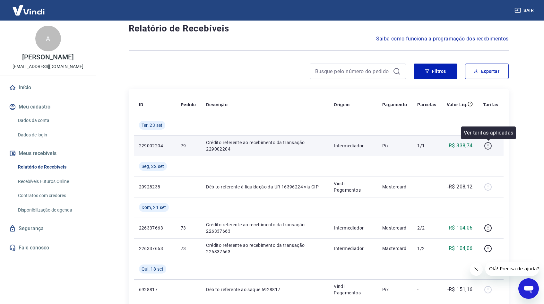  Describe the element at coordinates (265, 146) in the screenshot. I see `p: Crédito referente ao recebimento da transação 229002204` at that location.